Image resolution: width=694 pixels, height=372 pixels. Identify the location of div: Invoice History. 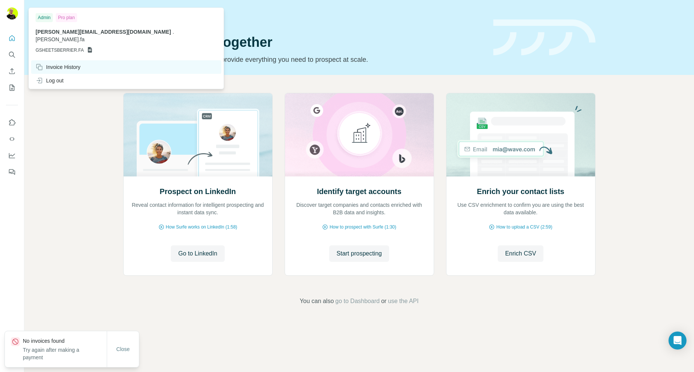
(58, 67).